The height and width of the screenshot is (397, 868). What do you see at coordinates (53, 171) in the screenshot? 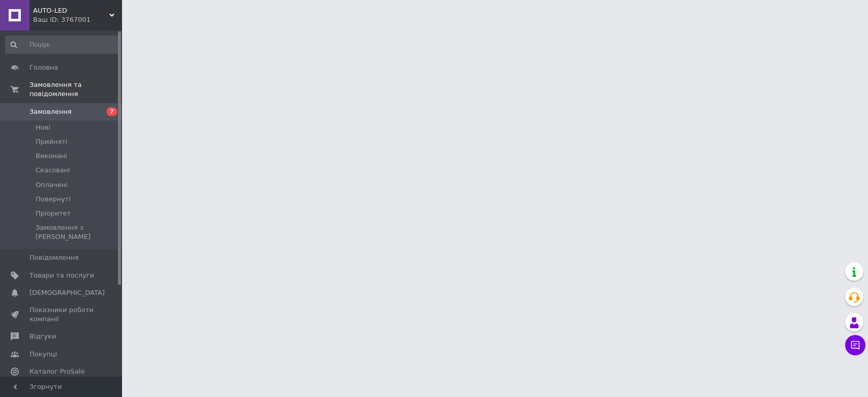
I see `span: Скасовані` at bounding box center [53, 171].